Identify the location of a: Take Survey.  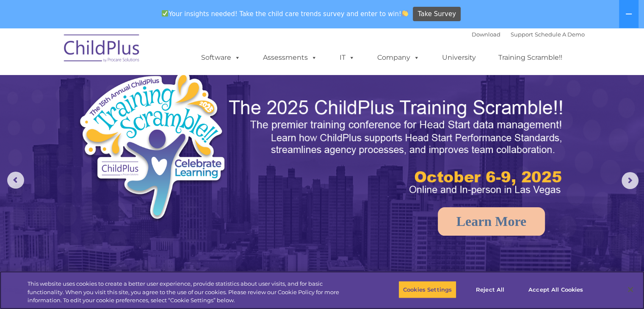
(437, 14).